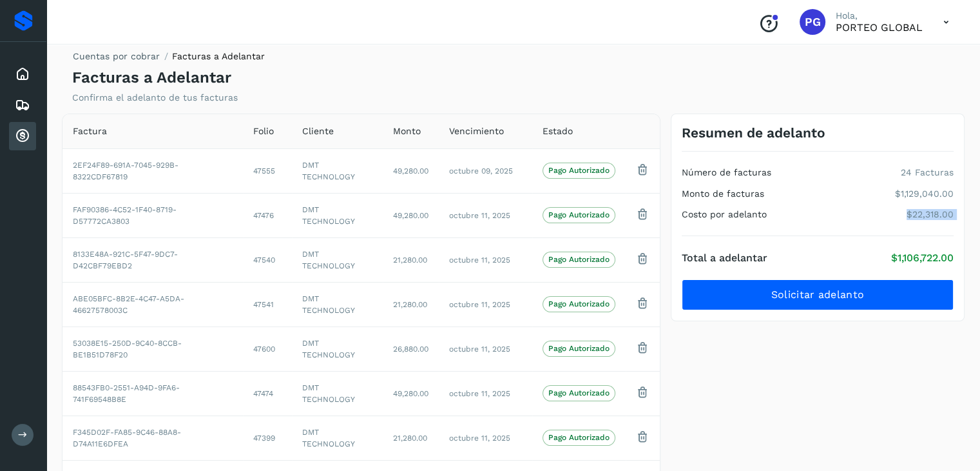 This screenshot has height=471, width=980. I want to click on span: Cliente, so click(318, 131).